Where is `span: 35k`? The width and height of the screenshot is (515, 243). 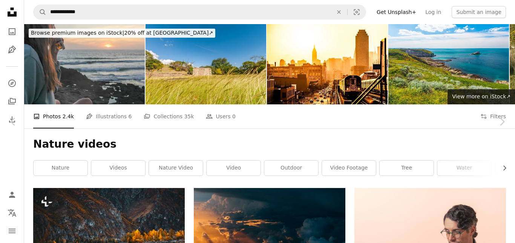 span: 35k is located at coordinates (189, 116).